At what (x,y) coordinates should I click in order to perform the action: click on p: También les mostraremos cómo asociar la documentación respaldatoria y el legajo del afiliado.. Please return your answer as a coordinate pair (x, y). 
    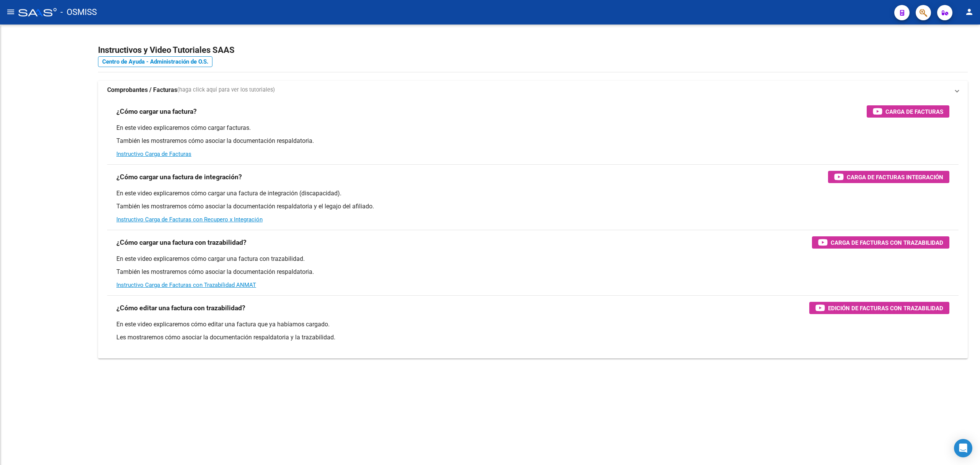
    Looking at the image, I should click on (533, 206).